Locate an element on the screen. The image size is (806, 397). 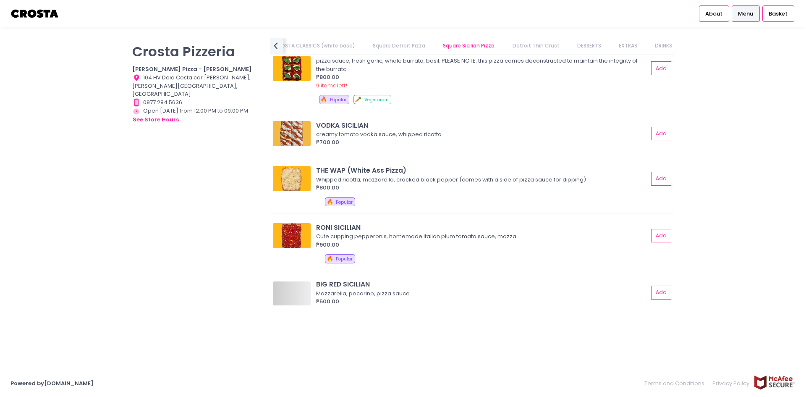
a: Terms and Conditions is located at coordinates (676, 383).